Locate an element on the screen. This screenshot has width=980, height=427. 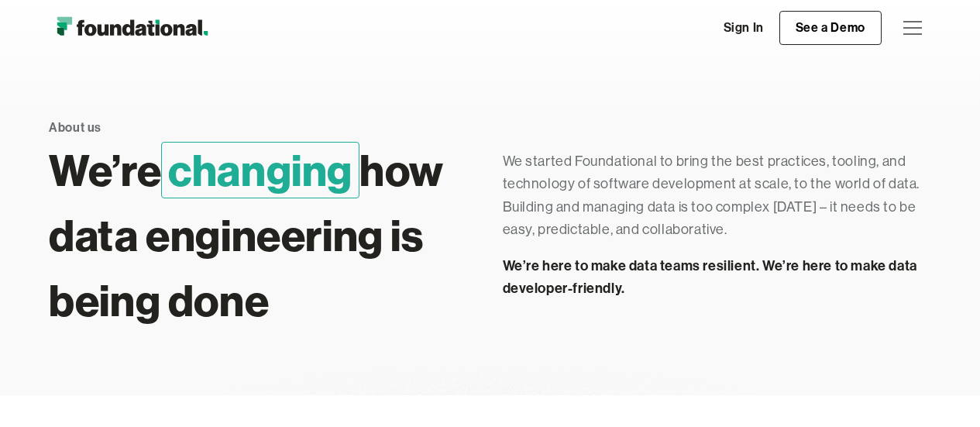
p: We started Foundational to bring the best practices, tooling, and technology of software developm... is located at coordinates (717, 196).